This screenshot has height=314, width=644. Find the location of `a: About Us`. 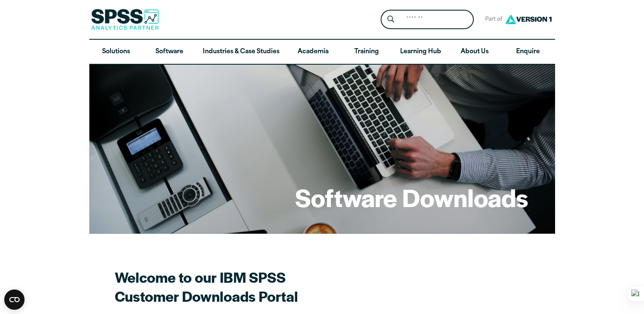

a: About Us is located at coordinates (474, 52).